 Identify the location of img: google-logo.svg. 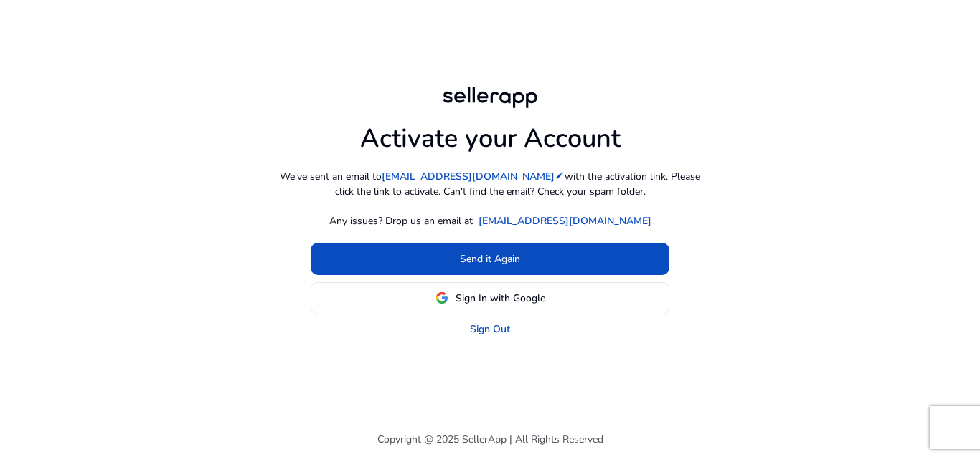
(442, 298).